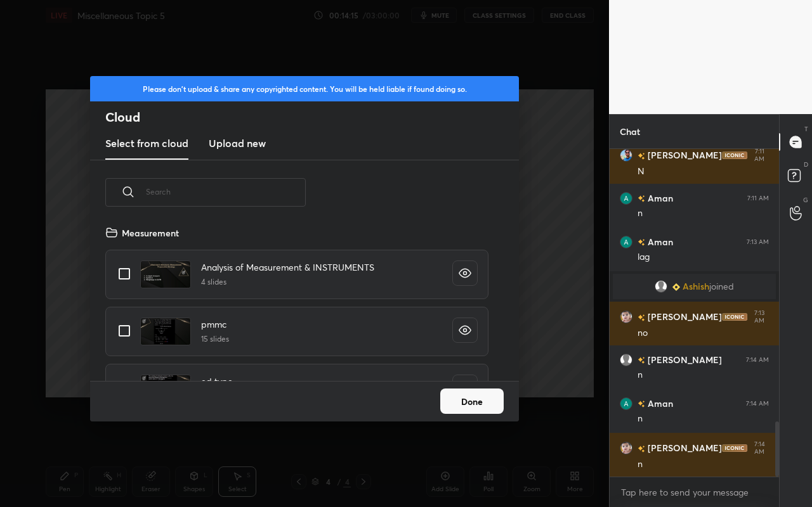  I want to click on p: G, so click(806, 200).